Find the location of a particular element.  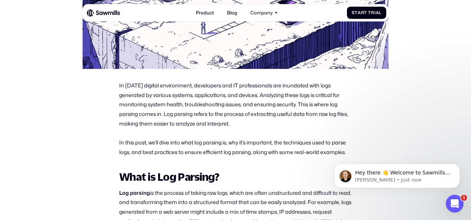

p: Message from Winston, sent Just now is located at coordinates (80, 32).